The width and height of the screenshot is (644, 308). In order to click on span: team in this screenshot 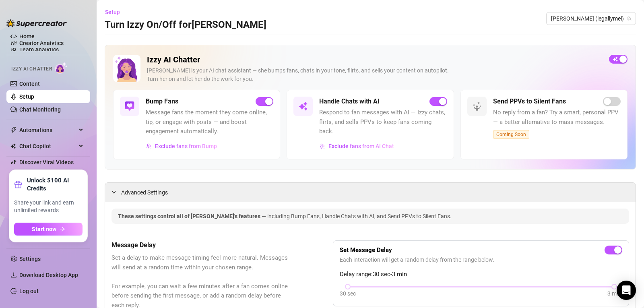, I will do `click(629, 19)`.